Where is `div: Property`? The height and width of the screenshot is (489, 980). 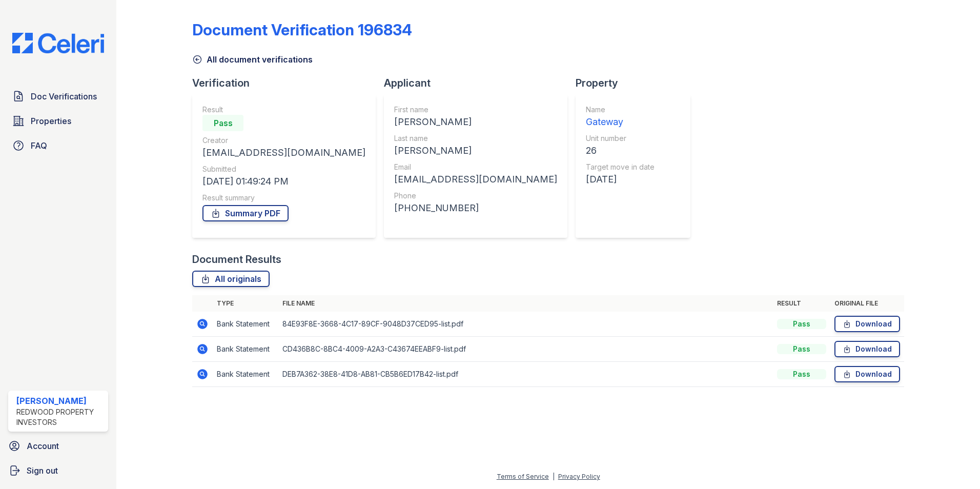
div: Property is located at coordinates (637, 83).